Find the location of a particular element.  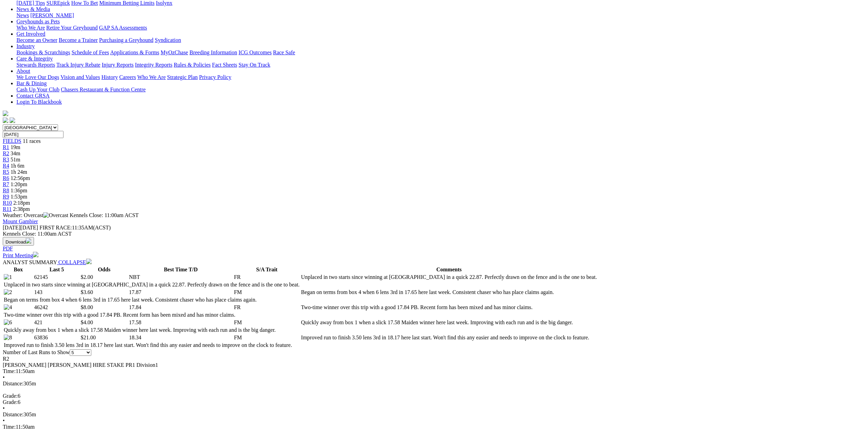

td: 421 is located at coordinates (57, 323).